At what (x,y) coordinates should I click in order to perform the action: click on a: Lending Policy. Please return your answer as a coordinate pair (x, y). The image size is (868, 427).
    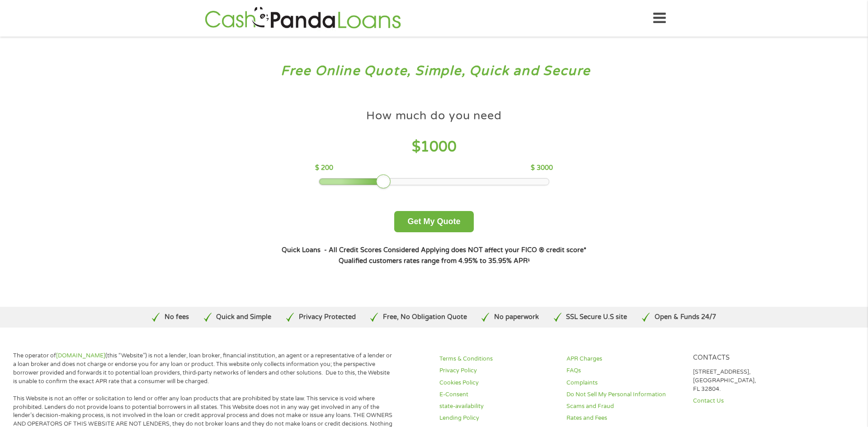
    Looking at the image, I should click on (497, 418).